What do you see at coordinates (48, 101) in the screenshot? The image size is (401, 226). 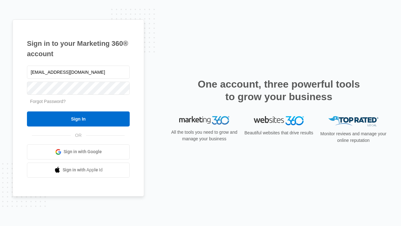 I see `a: Forgot Password?` at bounding box center [48, 101].